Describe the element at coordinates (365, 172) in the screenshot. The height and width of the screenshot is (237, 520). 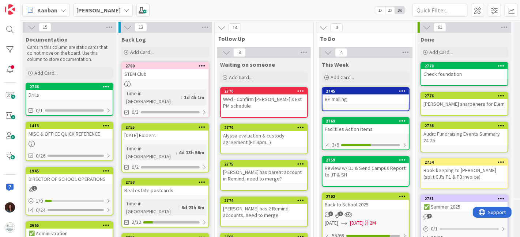
I see `a: 2759Review w/ DJ & Send Campus Report to JT & SH` at that location.